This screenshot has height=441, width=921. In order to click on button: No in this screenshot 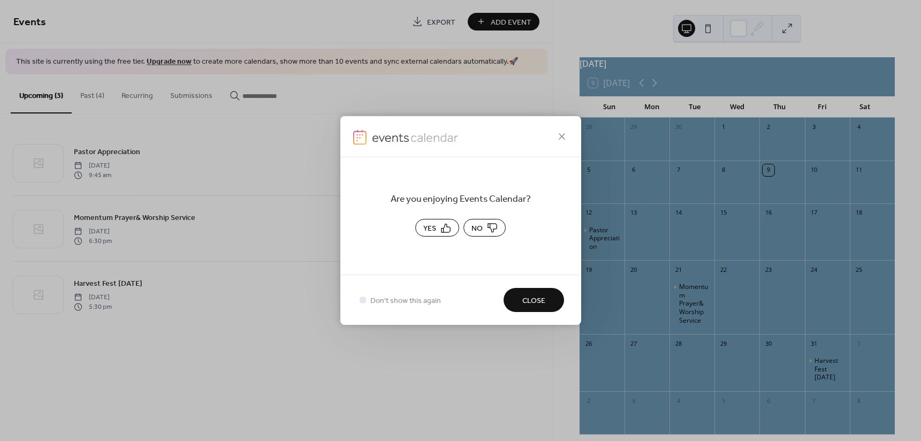, I will do `click(484, 227)`.